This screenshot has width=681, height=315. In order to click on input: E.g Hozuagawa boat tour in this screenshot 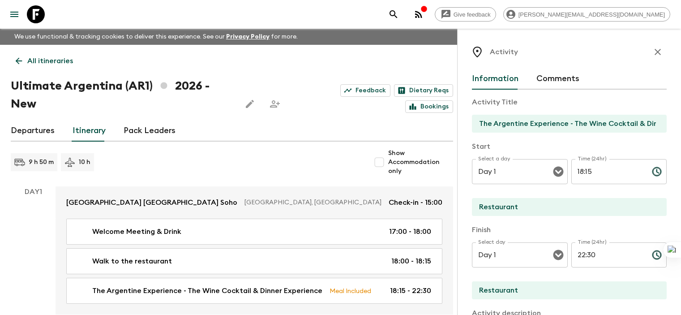, I will do `click(565, 124)`.